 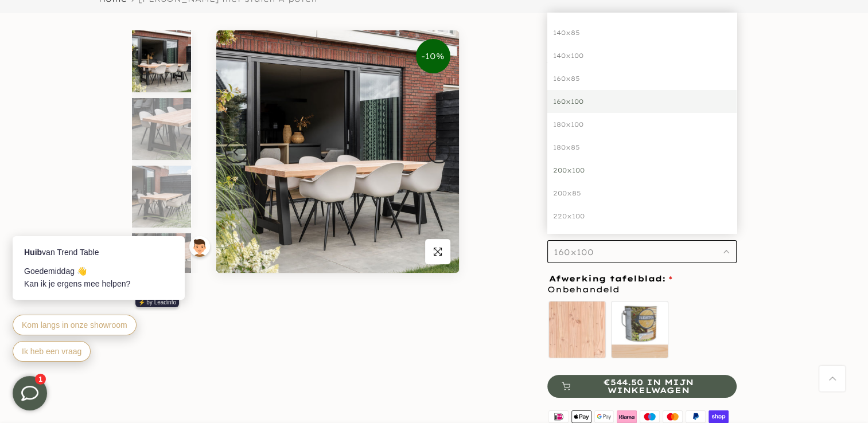 I want to click on span: Kom langs in onze showroom, so click(x=73, y=144).